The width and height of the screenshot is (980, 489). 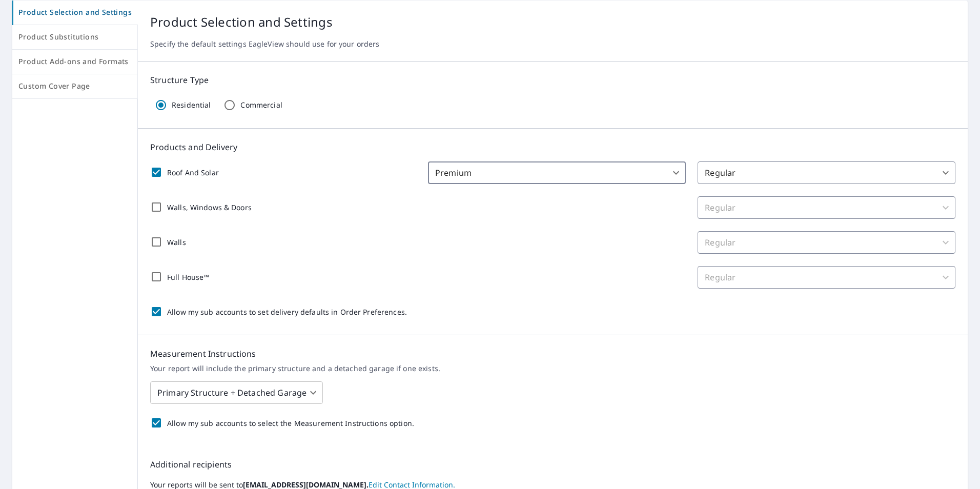 I want to click on p: Products and Delivery, so click(x=553, y=147).